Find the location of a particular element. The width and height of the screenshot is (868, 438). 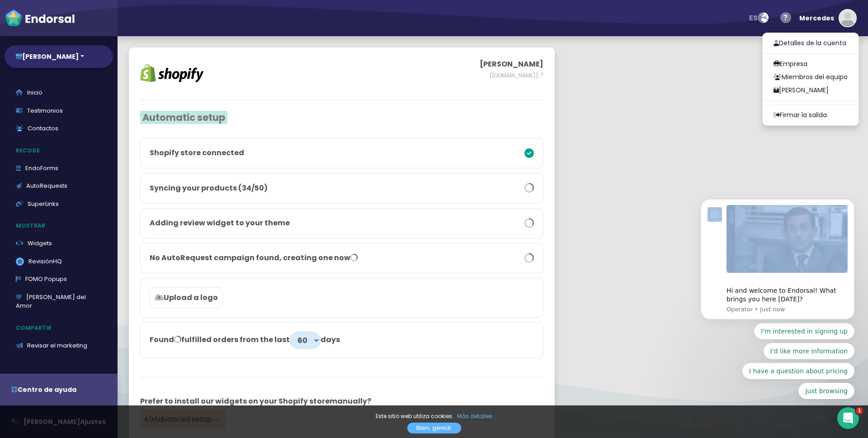

span: es is located at coordinates (753, 17).